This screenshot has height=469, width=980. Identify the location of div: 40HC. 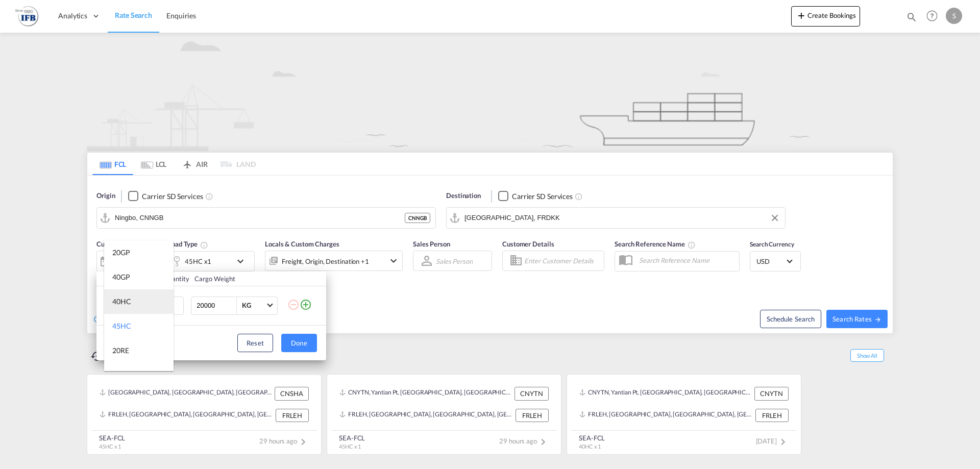
(121, 301).